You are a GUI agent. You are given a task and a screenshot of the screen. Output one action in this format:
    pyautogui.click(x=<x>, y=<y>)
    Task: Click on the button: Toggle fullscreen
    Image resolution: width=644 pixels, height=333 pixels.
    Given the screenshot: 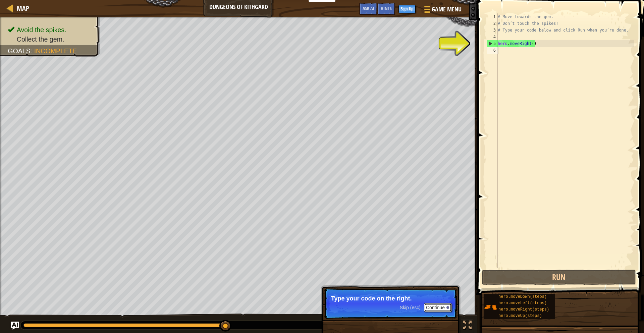 What is the action you would take?
    pyautogui.click(x=467, y=327)
    